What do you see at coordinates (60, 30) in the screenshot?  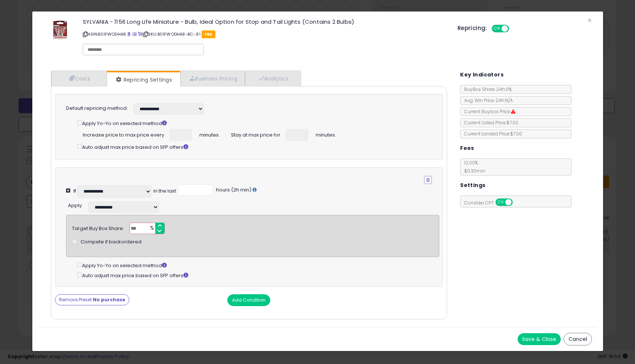 I see `img: 41XWgQCDKWL._SL60_.jpg` at bounding box center [60, 30].